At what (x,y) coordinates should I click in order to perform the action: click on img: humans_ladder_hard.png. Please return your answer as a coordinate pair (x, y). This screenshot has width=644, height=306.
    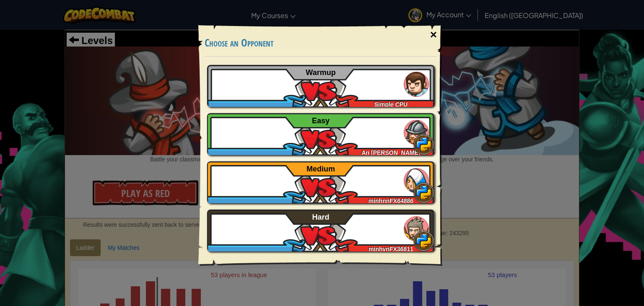
    Looking at the image, I should click on (416, 229).